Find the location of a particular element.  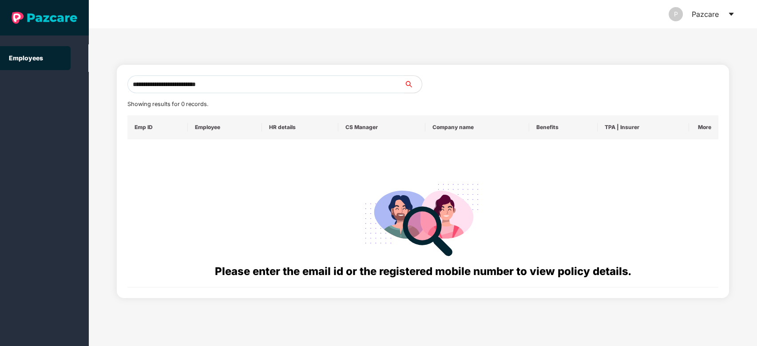

th: Employee is located at coordinates (225, 127).